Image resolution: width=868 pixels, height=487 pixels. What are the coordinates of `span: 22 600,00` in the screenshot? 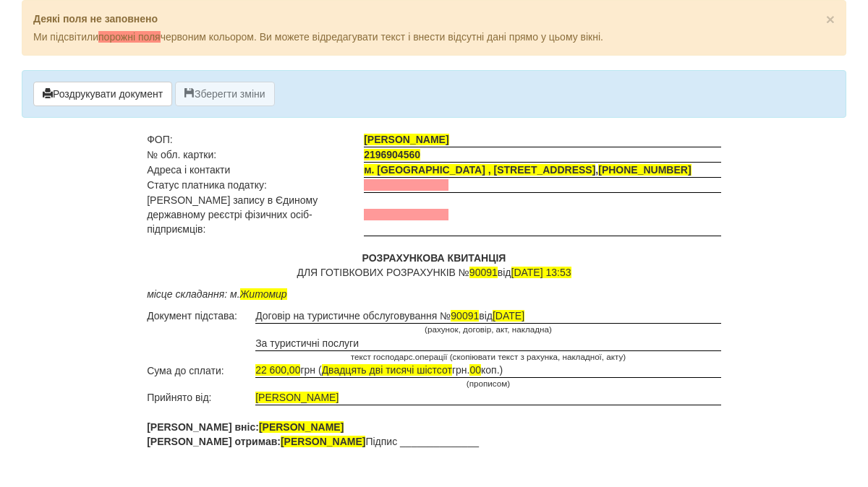 It's located at (278, 370).